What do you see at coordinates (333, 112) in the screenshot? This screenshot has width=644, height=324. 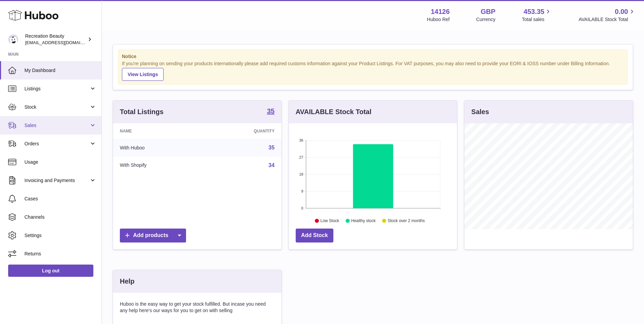 I see `h3: AVAILABLE Stock Total` at bounding box center [333, 112].